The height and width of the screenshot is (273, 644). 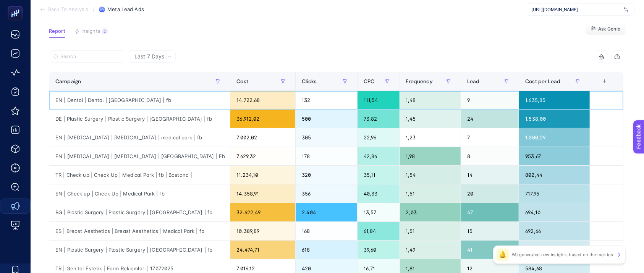 What do you see at coordinates (554, 231) in the screenshot?
I see `div: 692,66` at bounding box center [554, 231].